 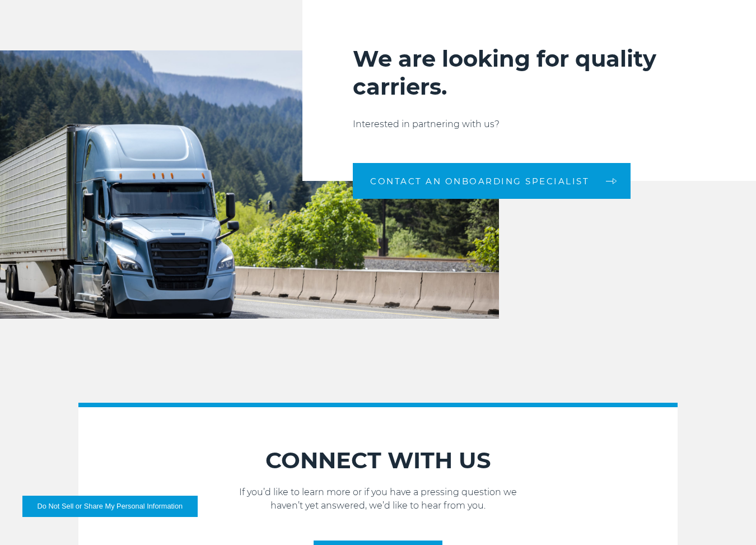 What do you see at coordinates (479, 181) in the screenshot?
I see `span: CONTACT AN ONBOARDING SPECIALIST` at bounding box center [479, 181].